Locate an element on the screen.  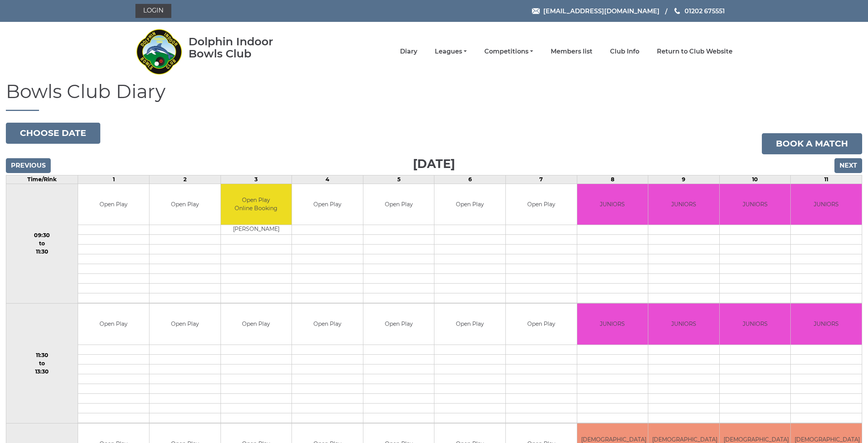
a: Book a match is located at coordinates (812, 144).